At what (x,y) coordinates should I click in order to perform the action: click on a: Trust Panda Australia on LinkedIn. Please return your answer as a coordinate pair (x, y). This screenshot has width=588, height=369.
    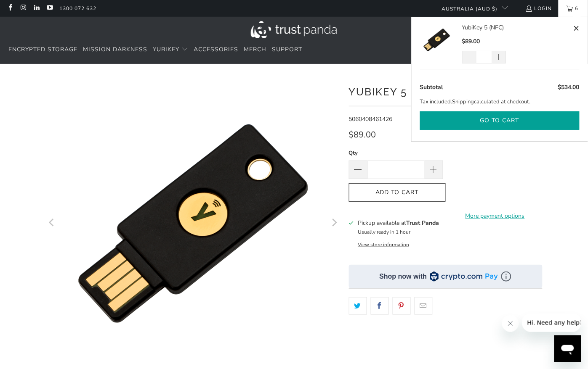
    Looking at the image, I should click on (36, 8).